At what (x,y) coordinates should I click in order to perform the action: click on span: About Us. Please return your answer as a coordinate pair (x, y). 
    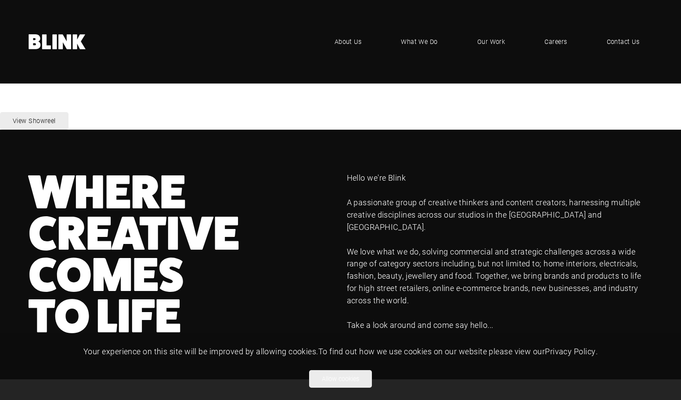
    Looking at the image, I should click on (348, 42).